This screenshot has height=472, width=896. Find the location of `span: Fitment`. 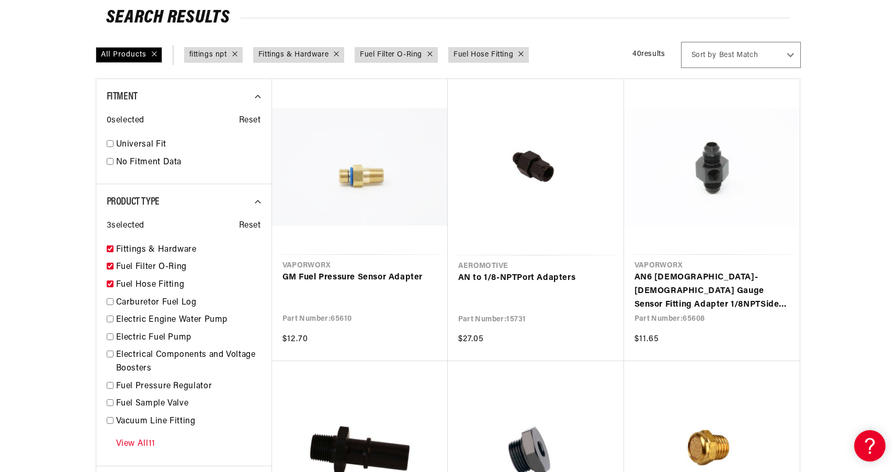

span: Fitment is located at coordinates (122, 97).